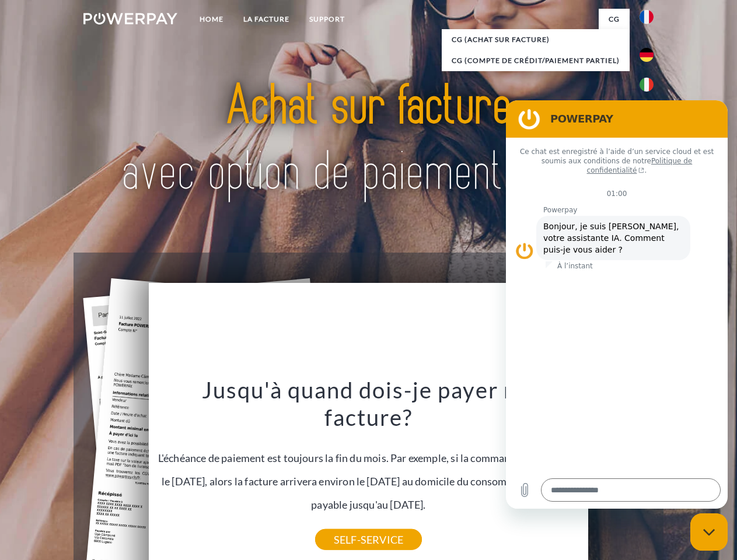 This screenshot has width=737, height=560. I want to click on button: Charger un fichier, so click(19, 390).